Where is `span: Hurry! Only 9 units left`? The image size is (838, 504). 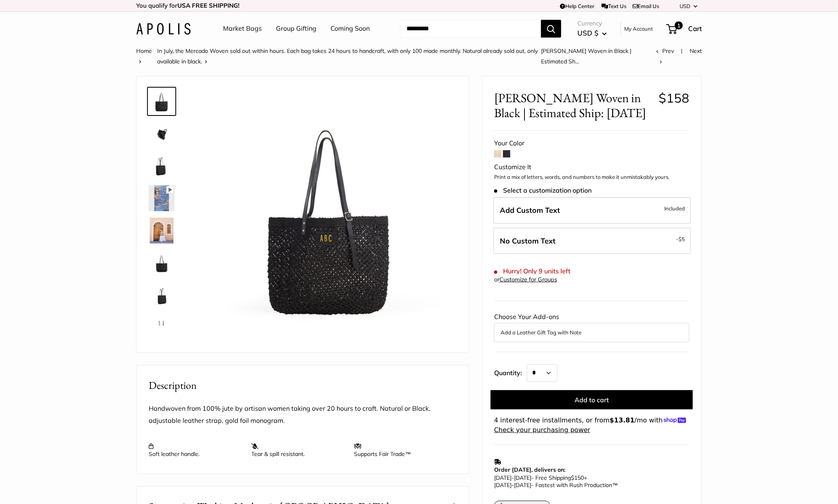
span: Hurry! Only 9 units left is located at coordinates (532, 271).